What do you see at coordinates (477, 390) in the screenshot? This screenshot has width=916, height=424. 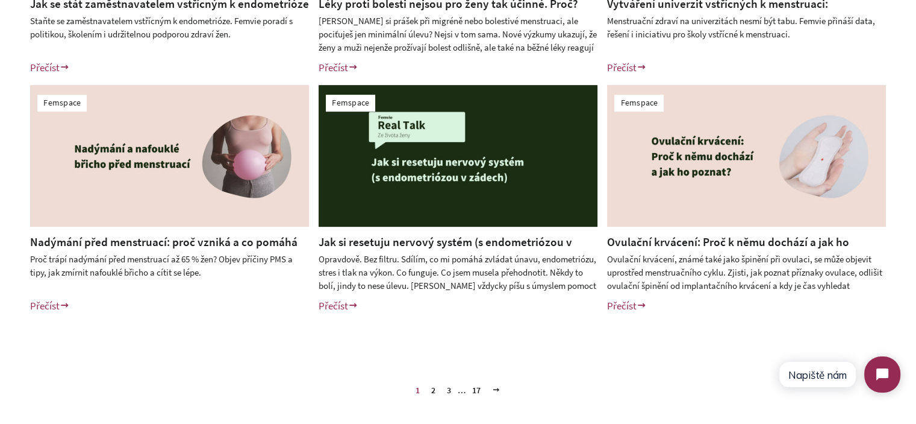 I see `a: 17` at bounding box center [477, 390].